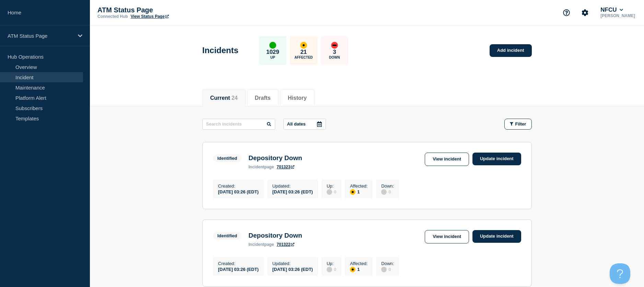 This screenshot has height=287, width=644. I want to click on p: All dates, so click(296, 124).